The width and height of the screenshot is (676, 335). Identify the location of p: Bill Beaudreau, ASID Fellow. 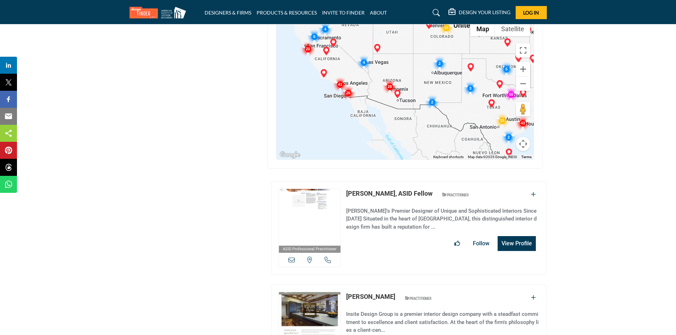
(389, 193).